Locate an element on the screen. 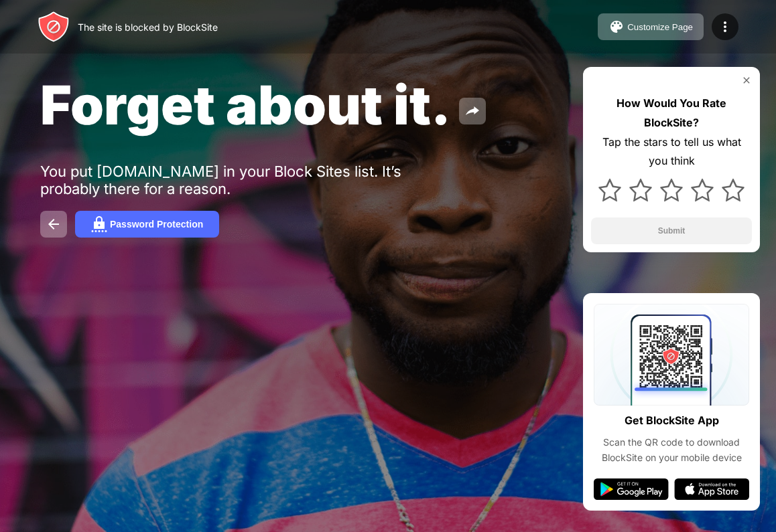  button: Submit is located at coordinates (671, 231).